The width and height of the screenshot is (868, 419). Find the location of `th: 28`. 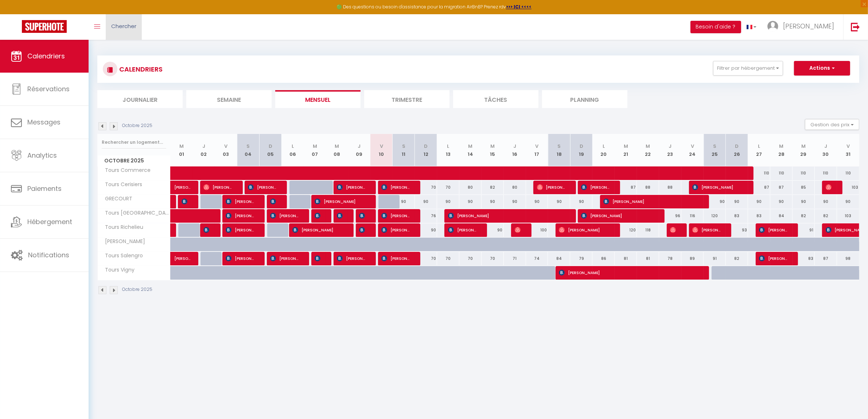

th: 28 is located at coordinates (782, 150).